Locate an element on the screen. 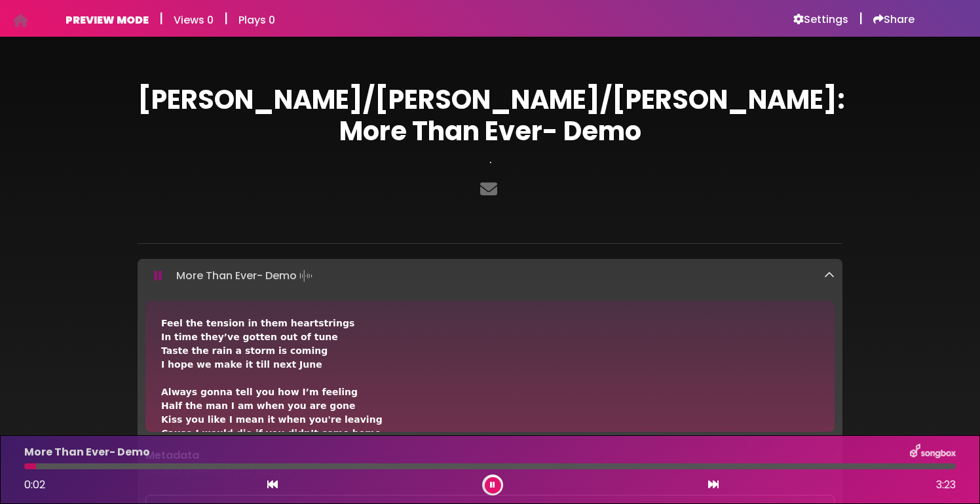  span: 0:02 is located at coordinates (34, 484).